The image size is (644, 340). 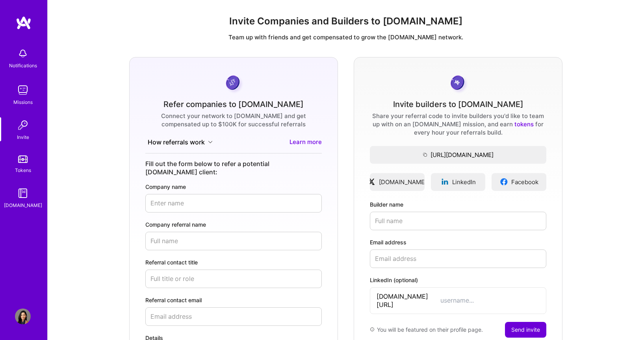 I want to click on img: grayCoin, so click(x=458, y=83).